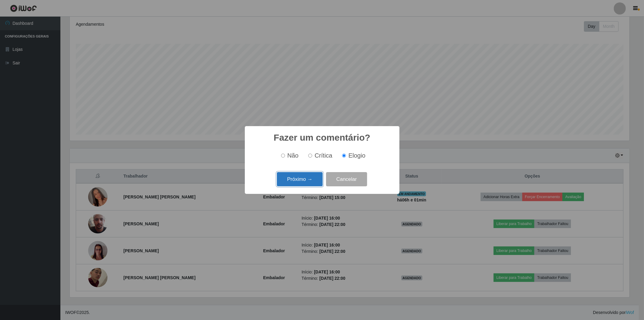 The width and height of the screenshot is (644, 320). What do you see at coordinates (357, 155) in the screenshot?
I see `span: Elogio` at bounding box center [357, 155].